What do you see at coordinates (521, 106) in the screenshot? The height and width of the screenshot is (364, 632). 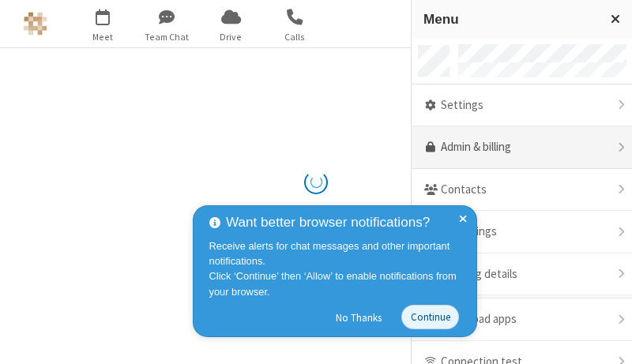 I see `div: Settings` at bounding box center [521, 106].